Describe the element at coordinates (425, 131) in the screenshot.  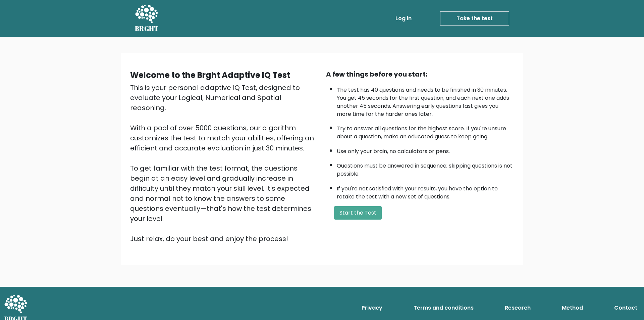
I see `li: Try to answer all questions for the highest score. If you're unsure about a question, make an edu...` at that location.